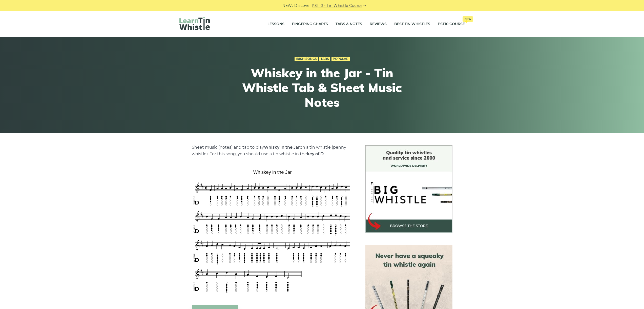  What do you see at coordinates (468, 19) in the screenshot?
I see `span: New` at bounding box center [468, 19].